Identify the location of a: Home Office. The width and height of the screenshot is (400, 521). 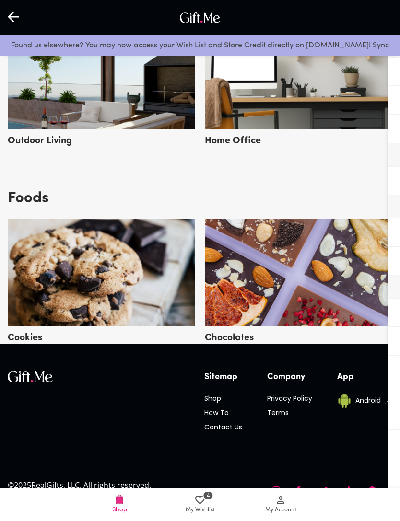
(298, 134).